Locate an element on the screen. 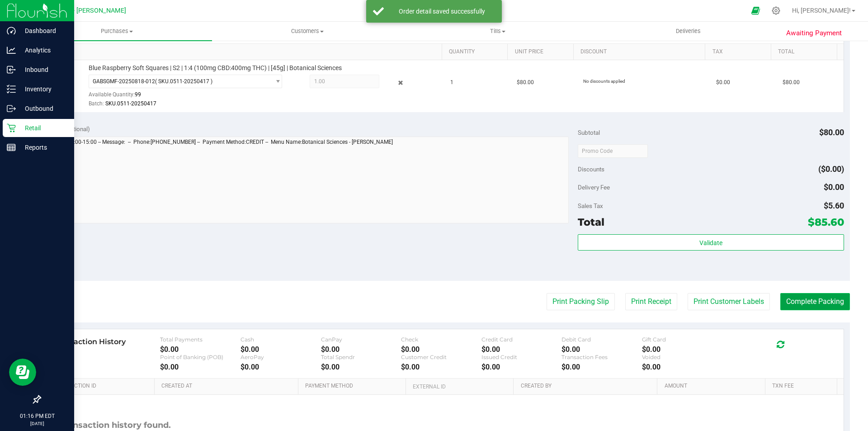  span: Awaiting Payment is located at coordinates (814, 33).